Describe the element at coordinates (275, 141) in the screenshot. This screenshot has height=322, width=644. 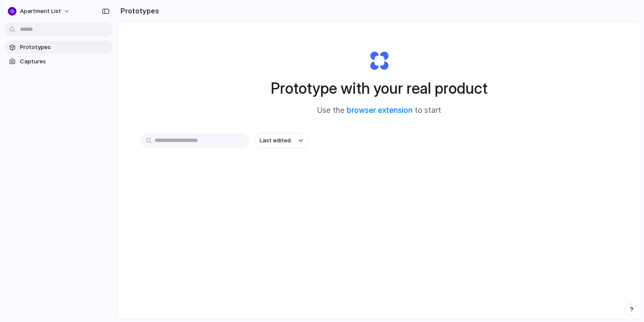
I see `span: Last edited` at that location.